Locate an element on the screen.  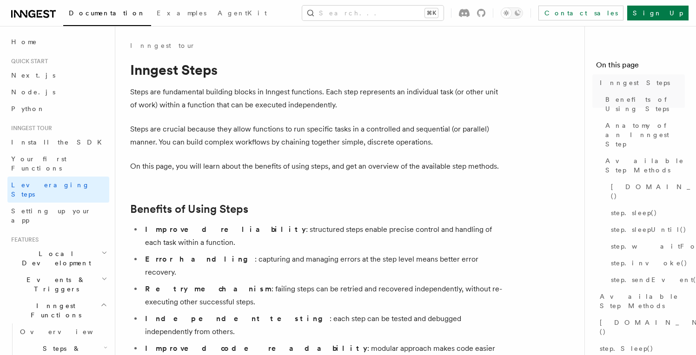
a: step.sleepUntil() is located at coordinates (646, 230).